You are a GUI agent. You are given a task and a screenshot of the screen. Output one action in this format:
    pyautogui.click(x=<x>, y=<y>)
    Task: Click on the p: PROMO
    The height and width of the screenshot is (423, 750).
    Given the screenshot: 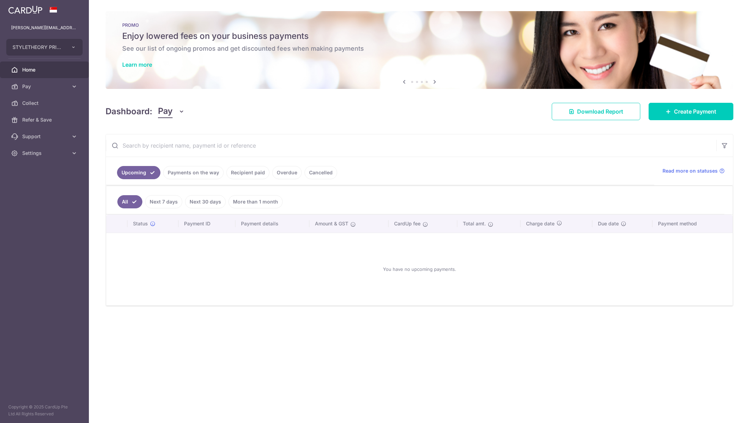 What is the action you would take?
    pyautogui.click(x=419, y=25)
    